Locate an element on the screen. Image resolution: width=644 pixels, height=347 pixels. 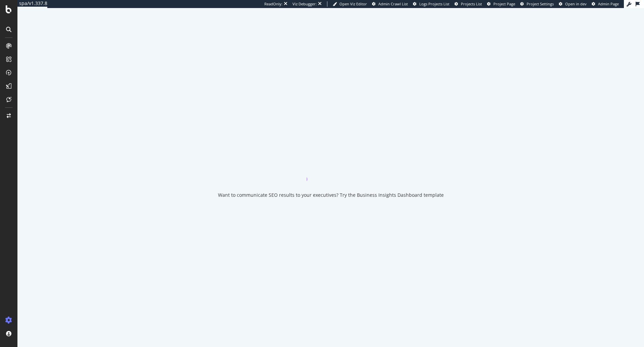
a: Project Settings is located at coordinates (537, 4).